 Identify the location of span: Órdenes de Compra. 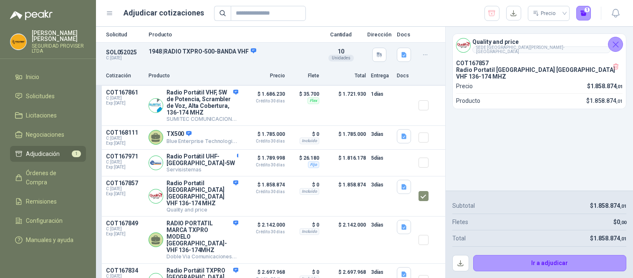
(52, 177).